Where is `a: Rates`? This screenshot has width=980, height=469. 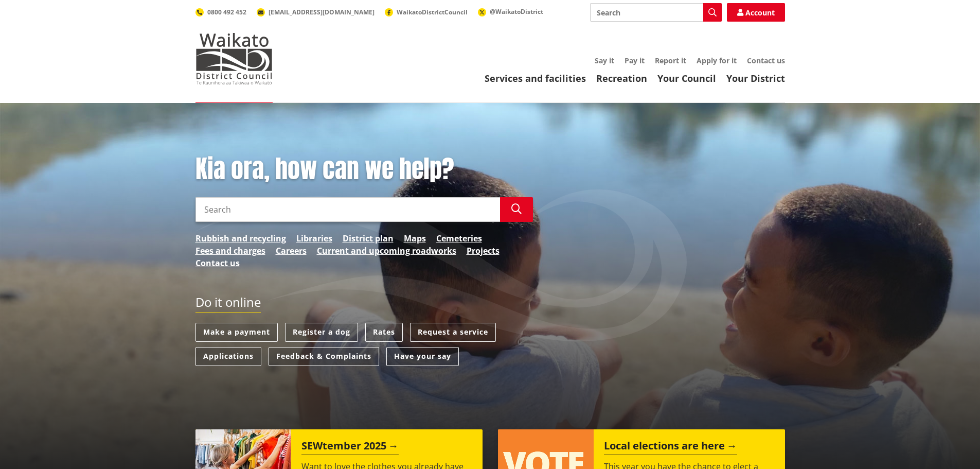
a: Rates is located at coordinates (384, 332).